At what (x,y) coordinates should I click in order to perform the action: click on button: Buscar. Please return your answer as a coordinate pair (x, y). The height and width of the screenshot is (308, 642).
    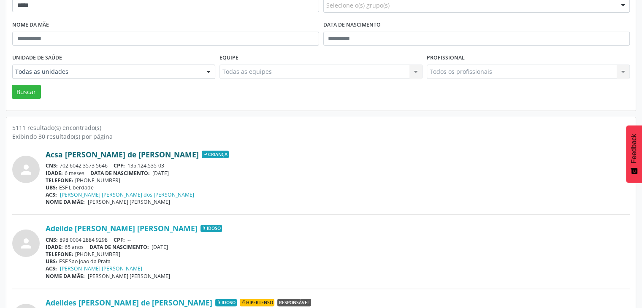
    Looking at the image, I should click on (26, 92).